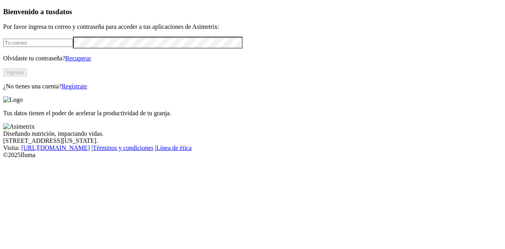 The image size is (505, 249). Describe the element at coordinates (252, 12) in the screenshot. I see `h3: Bienvenido a tus` at that location.